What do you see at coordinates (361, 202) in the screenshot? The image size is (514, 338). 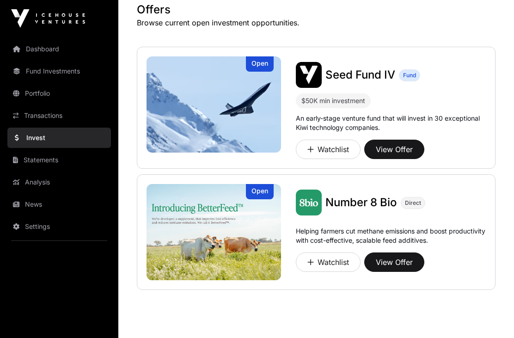 I see `span: Number 8 Bio` at bounding box center [361, 202].